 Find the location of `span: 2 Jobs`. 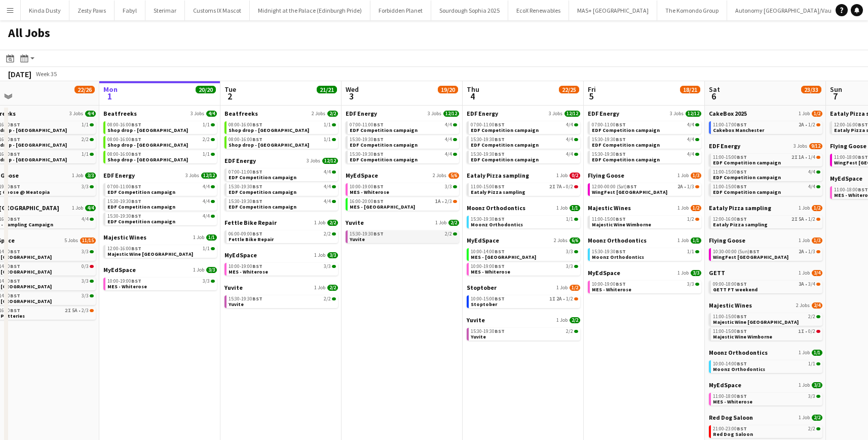

span: 2 Jobs is located at coordinates (318, 113).